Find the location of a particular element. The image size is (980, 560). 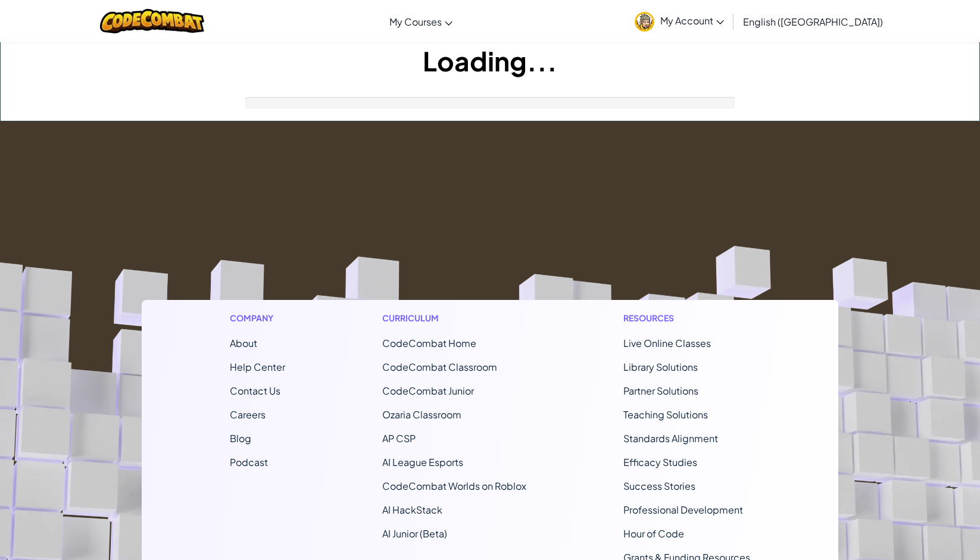

span: Contact Us is located at coordinates (255, 390).